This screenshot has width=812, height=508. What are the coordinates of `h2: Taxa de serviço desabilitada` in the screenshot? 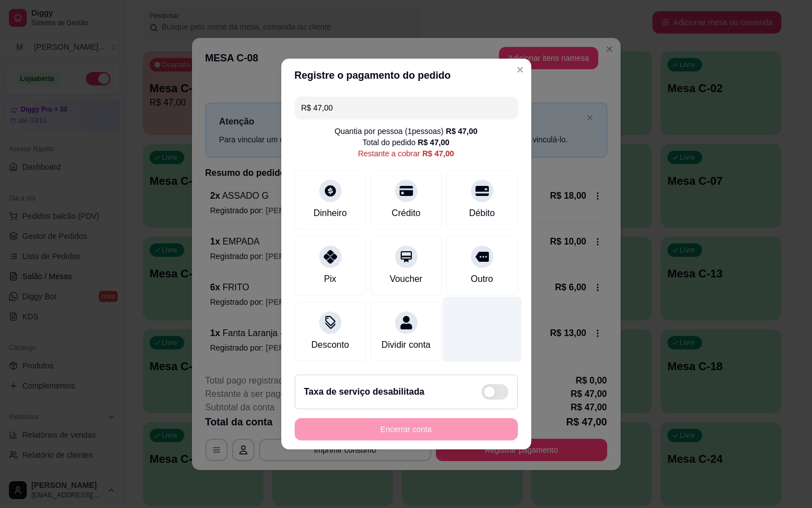 It's located at (364, 392).